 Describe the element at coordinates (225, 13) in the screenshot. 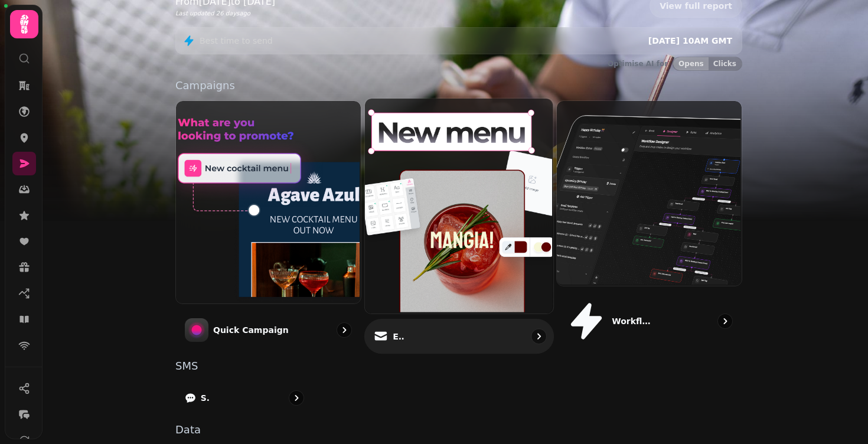

I see `p: Last updated 26 days ago` at that location.